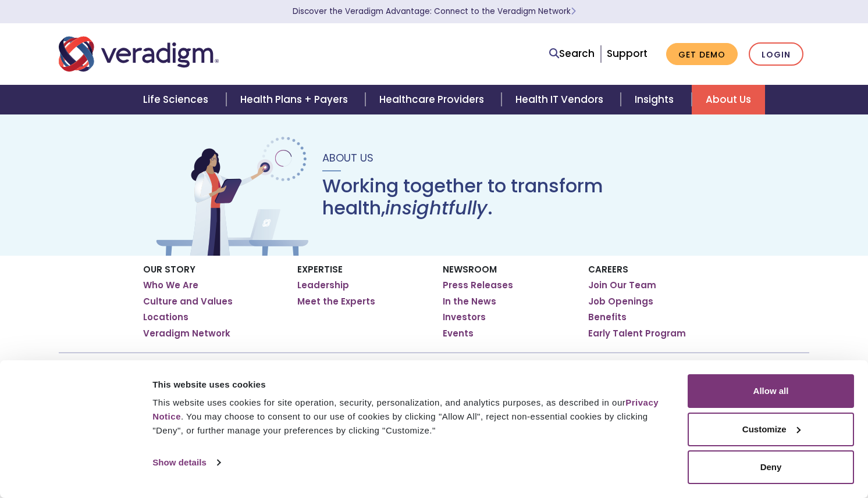 The width and height of the screenshot is (868, 498). What do you see at coordinates (622, 285) in the screenshot?
I see `a: Join Our Team` at bounding box center [622, 285].